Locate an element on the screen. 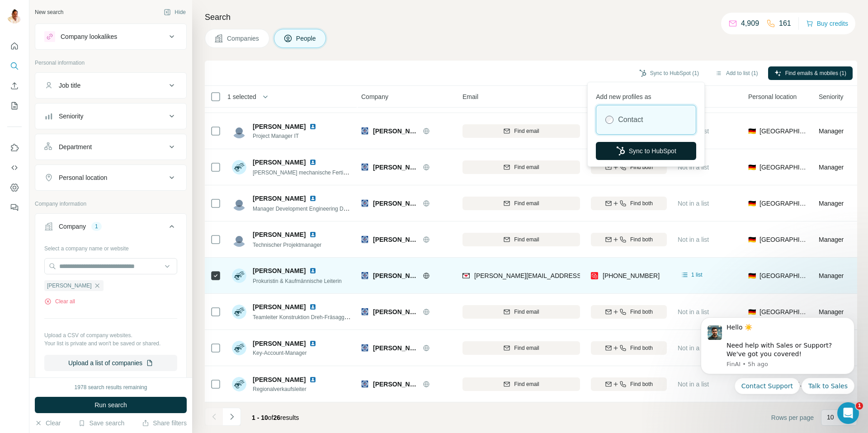  span: Companies is located at coordinates (243, 38).